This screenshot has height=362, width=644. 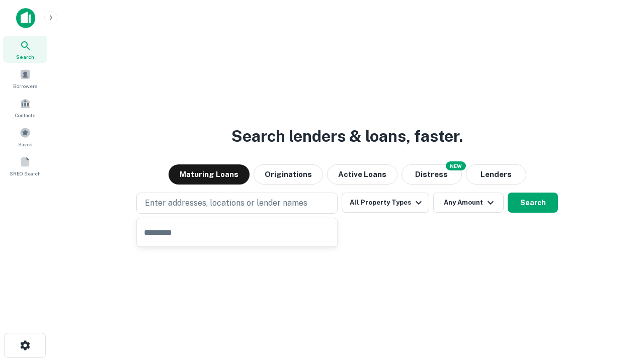 What do you see at coordinates (26, 18) in the screenshot?
I see `img: capitalize-icon.png` at bounding box center [26, 18].